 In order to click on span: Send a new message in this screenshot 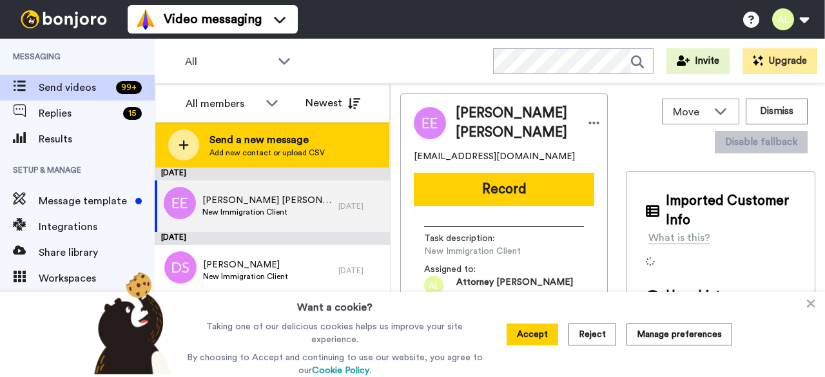, I will do `click(267, 140)`.